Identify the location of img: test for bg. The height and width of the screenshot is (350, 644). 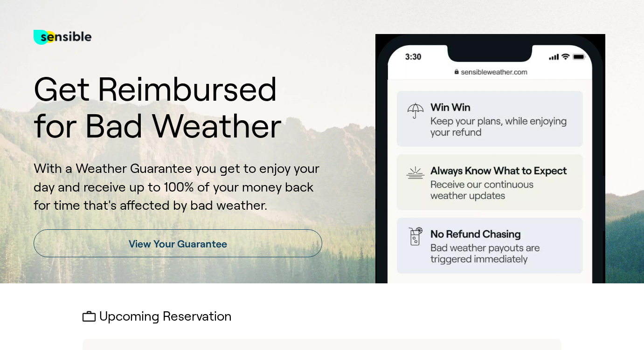
(63, 37).